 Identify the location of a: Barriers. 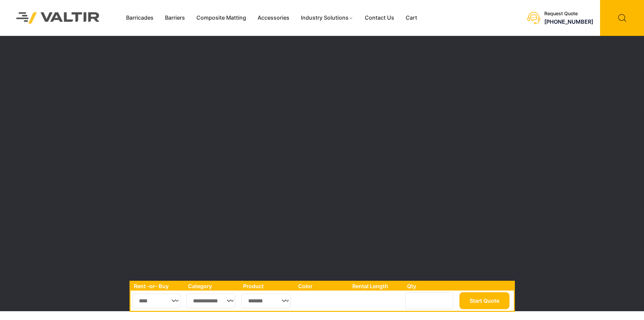
(175, 18).